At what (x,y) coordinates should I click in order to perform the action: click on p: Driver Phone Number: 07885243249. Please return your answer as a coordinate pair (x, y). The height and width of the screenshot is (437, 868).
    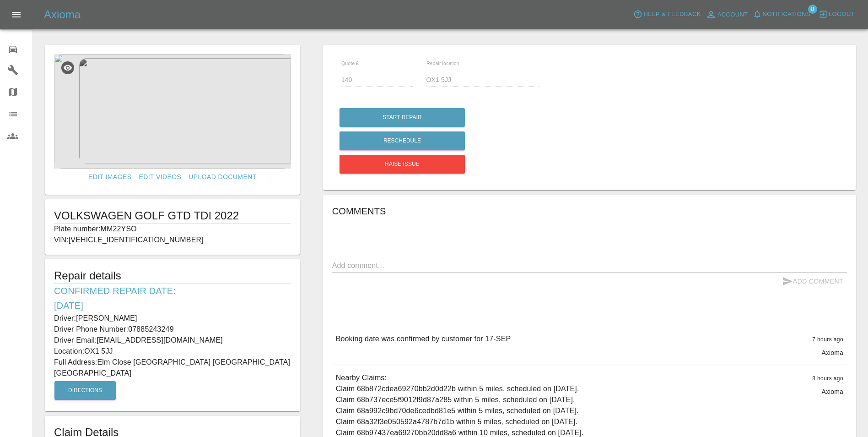
    Looking at the image, I should click on (173, 329).